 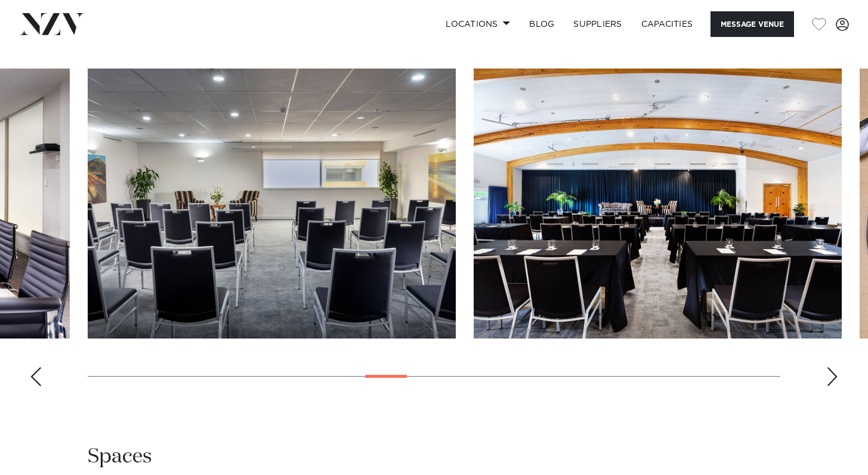 I want to click on a: Capacities, so click(x=667, y=23).